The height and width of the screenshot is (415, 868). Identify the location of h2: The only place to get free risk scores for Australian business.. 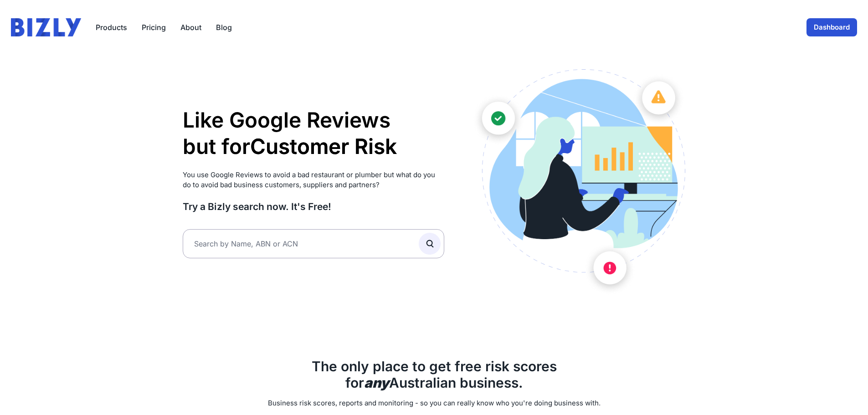
(434, 374).